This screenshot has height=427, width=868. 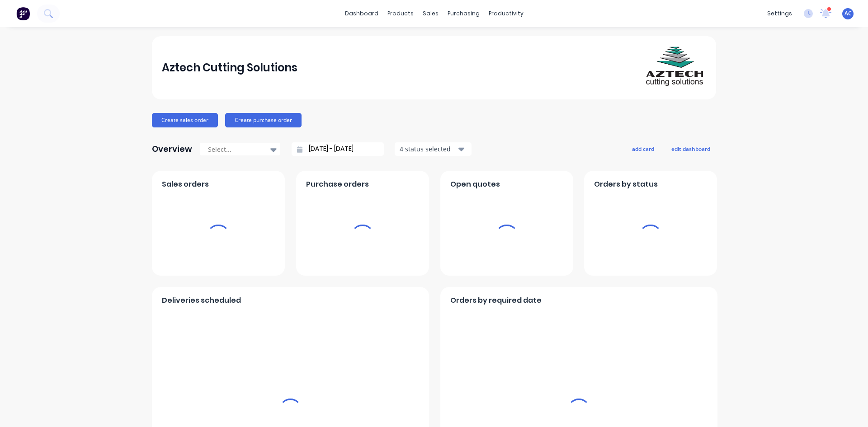 I want to click on div: purchasing, so click(x=463, y=14).